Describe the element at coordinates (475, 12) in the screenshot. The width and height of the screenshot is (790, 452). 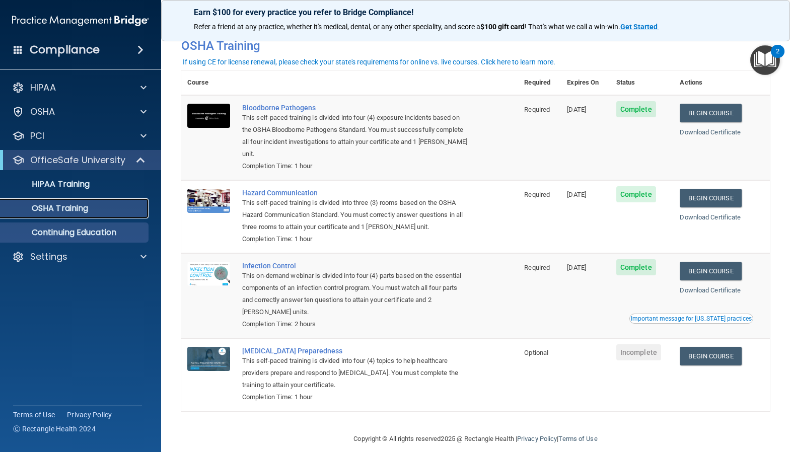
I see `p: Earn $100 for every practice you refer to Bridge Compliance!` at that location.